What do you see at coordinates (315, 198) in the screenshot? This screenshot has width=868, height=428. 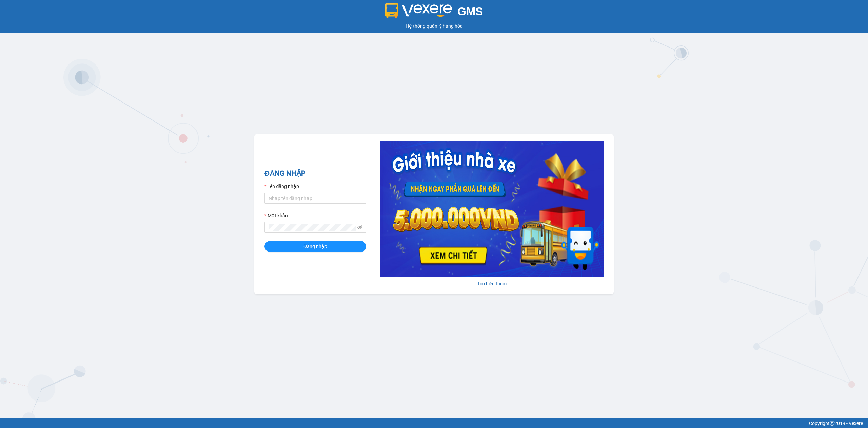 I see `input: Tên đăng nhập` at bounding box center [315, 198].